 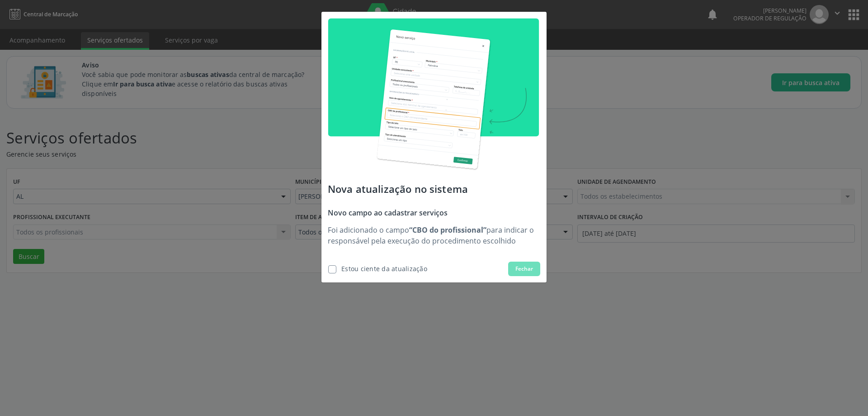 I want to click on strong: “CBO do profissional”, so click(x=447, y=229).